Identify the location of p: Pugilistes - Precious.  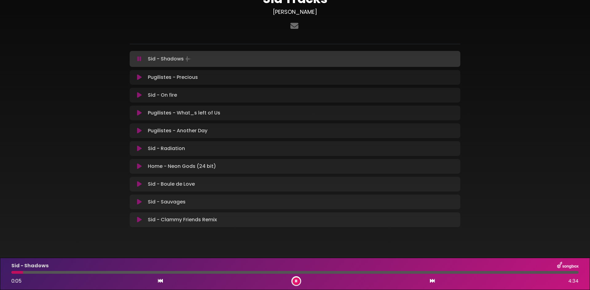
(173, 77).